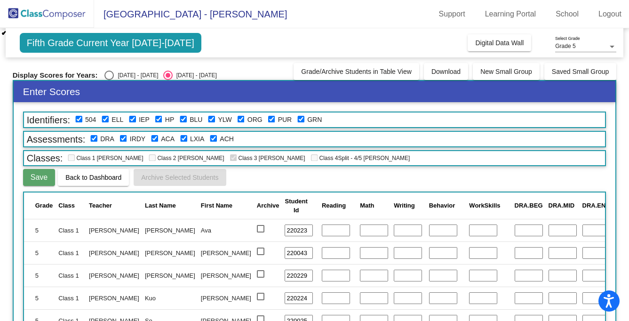 Image resolution: width=629 pixels, height=321 pixels. I want to click on label: Purple Team, so click(285, 119).